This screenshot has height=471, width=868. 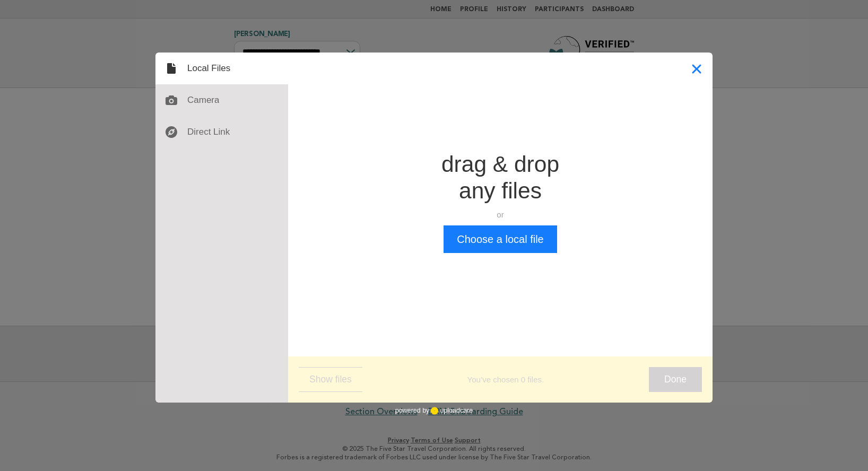 What do you see at coordinates (451, 410) in the screenshot?
I see `a: uploadcare` at bounding box center [451, 410].